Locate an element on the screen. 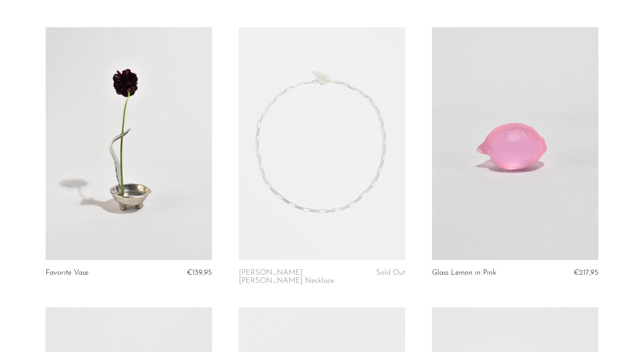  span: €217,95 is located at coordinates (586, 273).